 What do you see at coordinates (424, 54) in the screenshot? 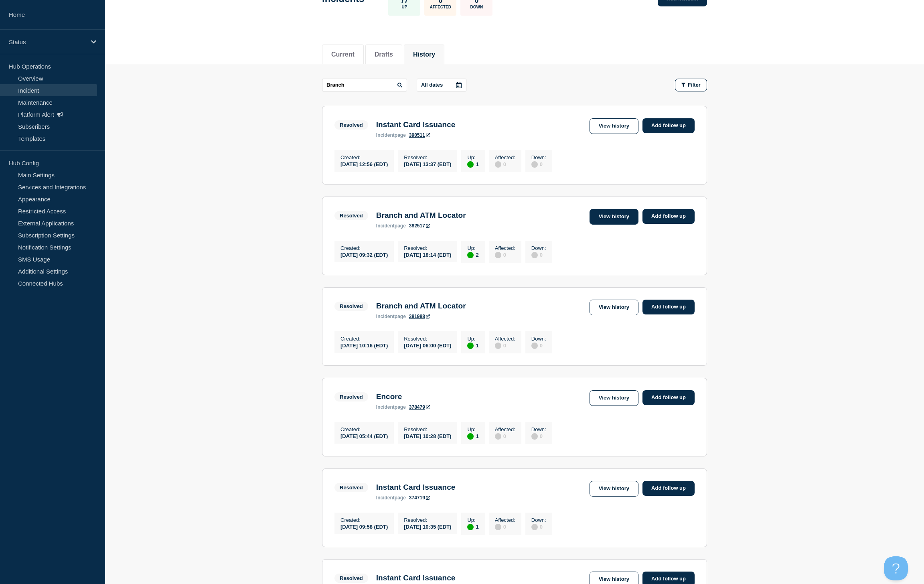
I see `button: History` at bounding box center [424, 54].